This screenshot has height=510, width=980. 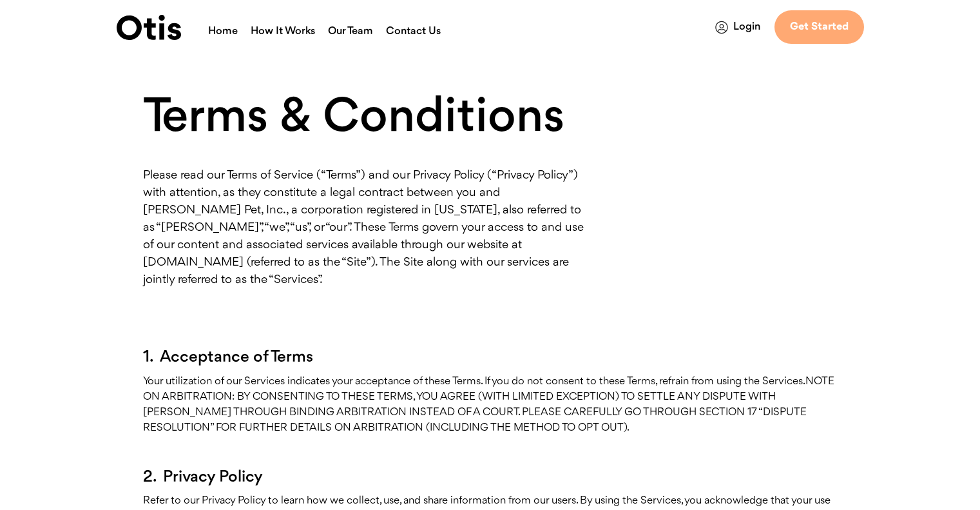 I want to click on a: Login, so click(x=738, y=27).